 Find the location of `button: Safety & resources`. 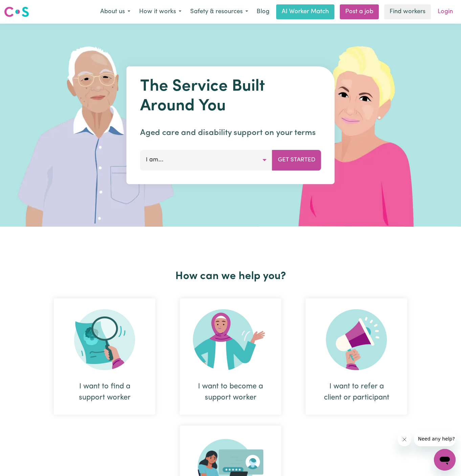

button: Safety & resources is located at coordinates (219, 12).